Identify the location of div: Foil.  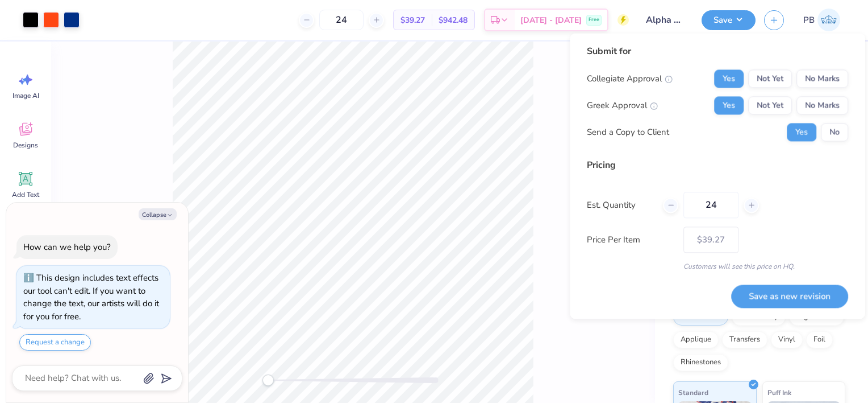
(819, 340).